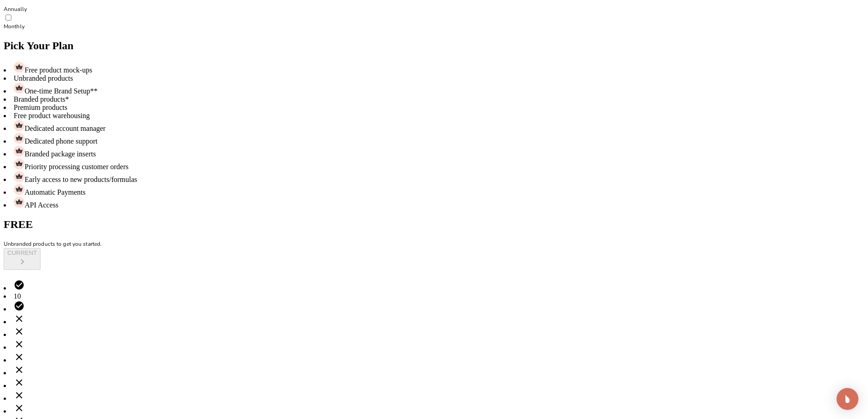 This screenshot has height=419, width=868. What do you see at coordinates (434, 190) in the screenshot?
I see `li: Automatic Payments` at bounding box center [434, 190].